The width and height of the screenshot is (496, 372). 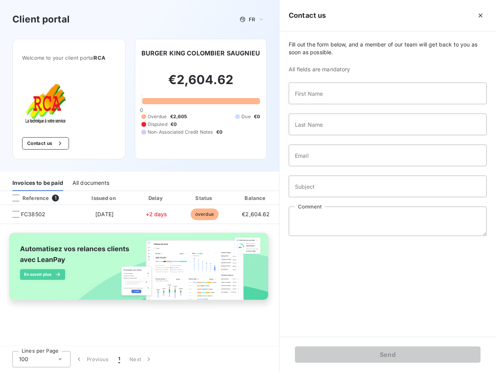 I want to click on span: All fields are mandatory, so click(x=388, y=69).